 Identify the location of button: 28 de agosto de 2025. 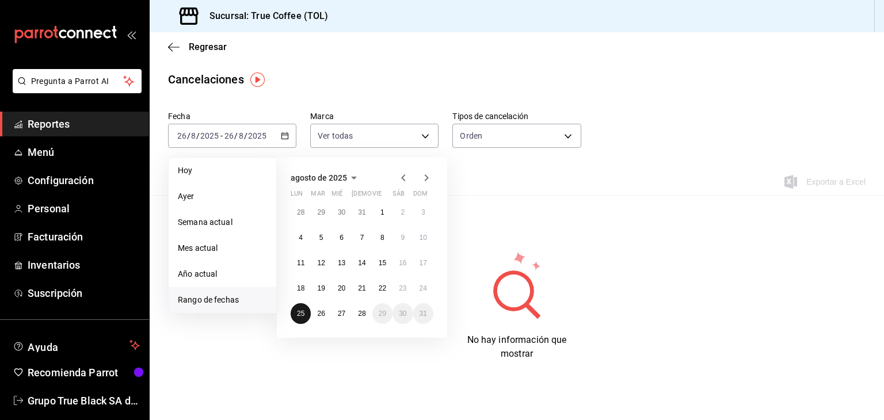
(362, 314).